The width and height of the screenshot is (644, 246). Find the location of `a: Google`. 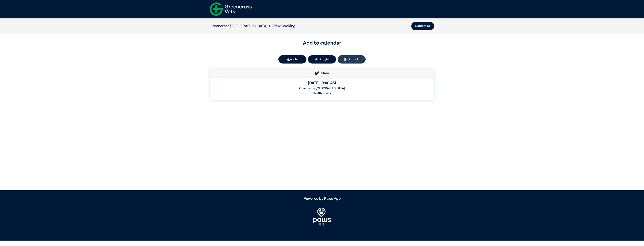

a: Google is located at coordinates (322, 59).